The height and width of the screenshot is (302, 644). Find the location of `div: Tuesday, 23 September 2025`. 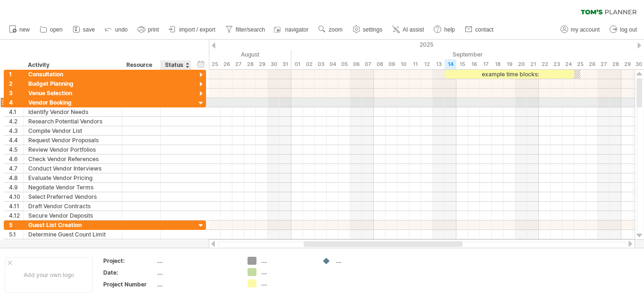

div: Tuesday, 23 September 2025 is located at coordinates (556, 64).